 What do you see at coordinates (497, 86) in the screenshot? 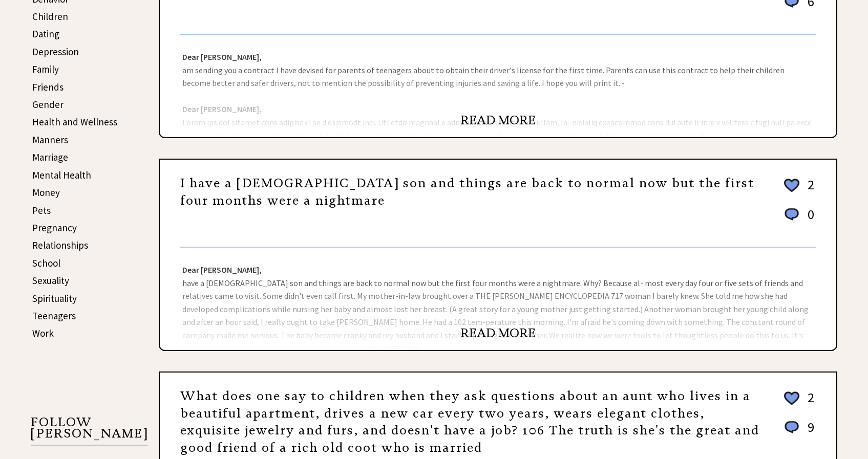
I see `div: am sending you a contract I have devised for parents of teenagers about to obtain their driver's ...` at bounding box center [497, 86].